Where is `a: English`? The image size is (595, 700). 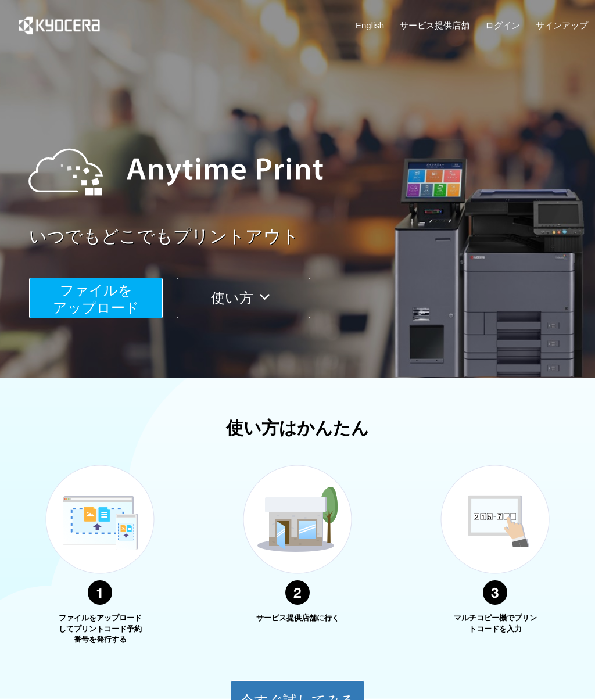
a: English is located at coordinates (370, 25).